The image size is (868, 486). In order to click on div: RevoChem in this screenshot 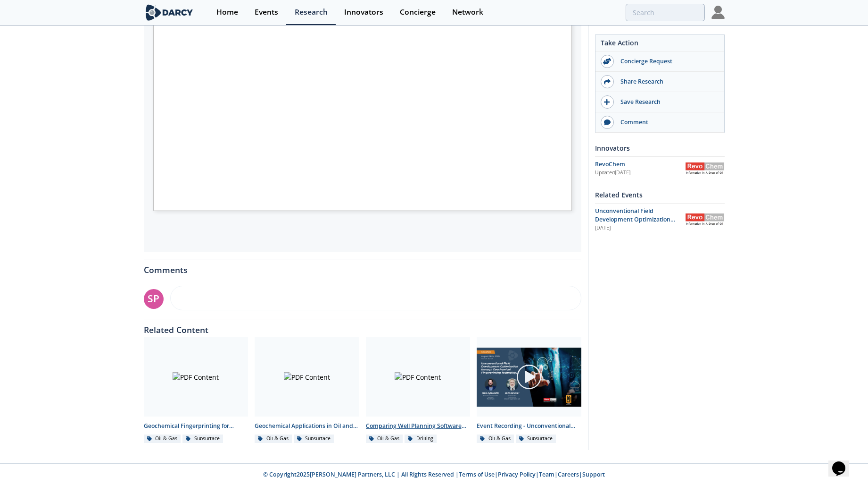, I will do `click(640, 164)`.